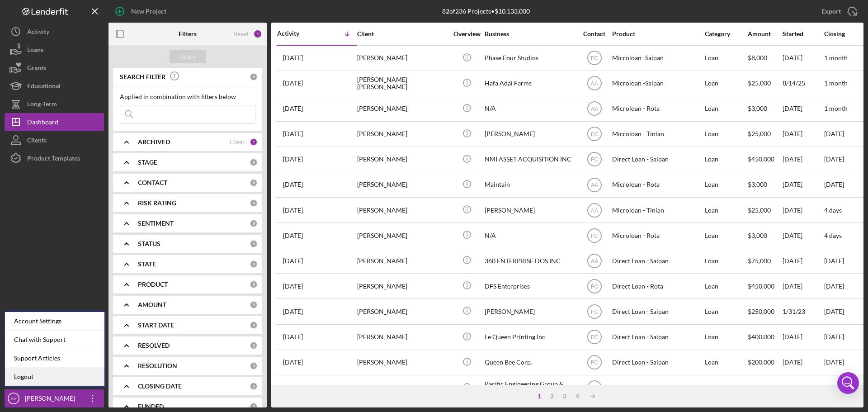 Image resolution: width=868 pixels, height=412 pixels. What do you see at coordinates (530, 185) in the screenshot?
I see `div: Maintain` at bounding box center [530, 185].